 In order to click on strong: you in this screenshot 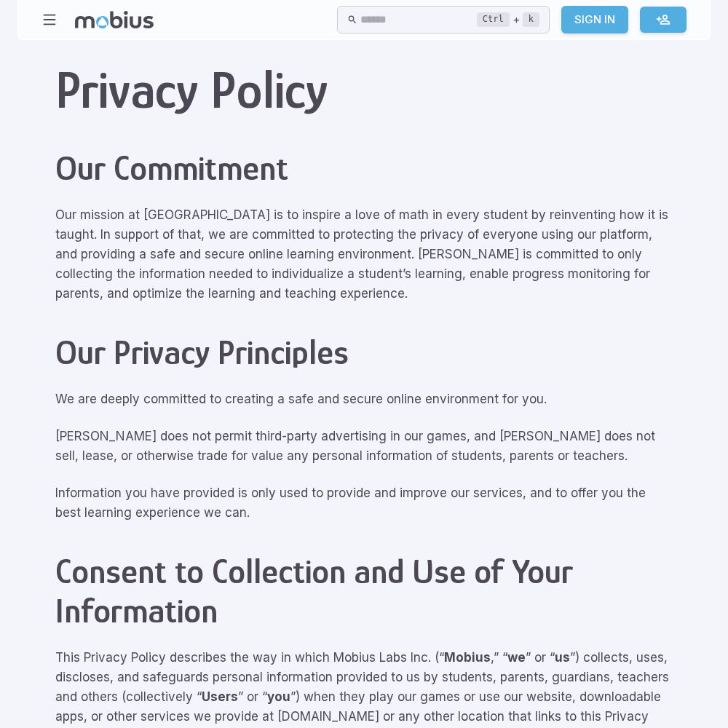, I will do `click(279, 697)`.